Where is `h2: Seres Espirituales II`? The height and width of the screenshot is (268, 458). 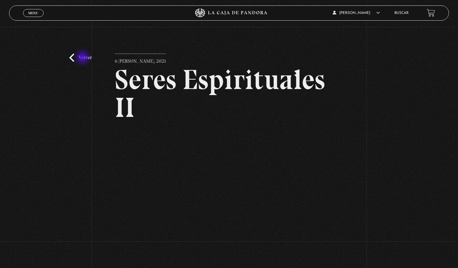
h2: Seres Espirituales II is located at coordinates (229, 94).